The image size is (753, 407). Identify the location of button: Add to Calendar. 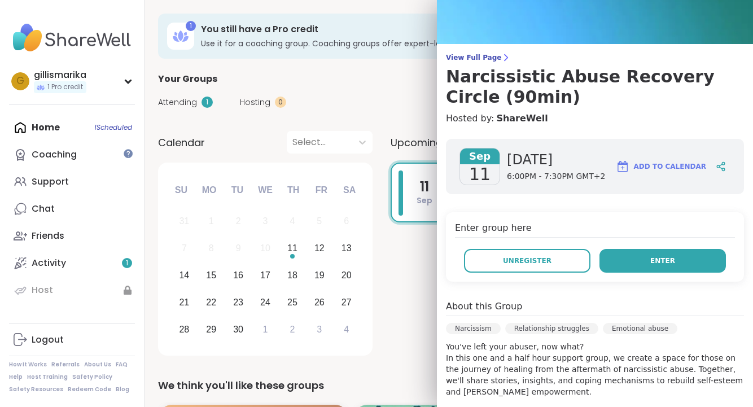
(661, 166).